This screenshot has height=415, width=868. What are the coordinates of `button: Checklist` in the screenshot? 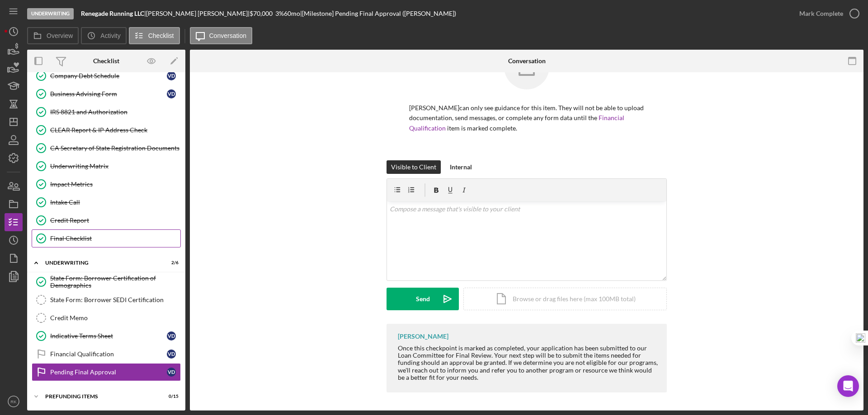 It's located at (154, 35).